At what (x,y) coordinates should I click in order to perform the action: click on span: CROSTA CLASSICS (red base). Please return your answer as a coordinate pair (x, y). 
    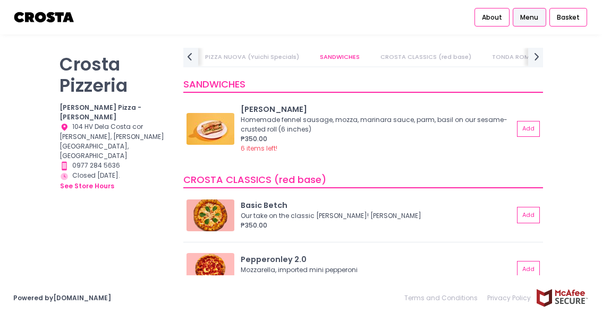
    Looking at the image, I should click on (254, 179).